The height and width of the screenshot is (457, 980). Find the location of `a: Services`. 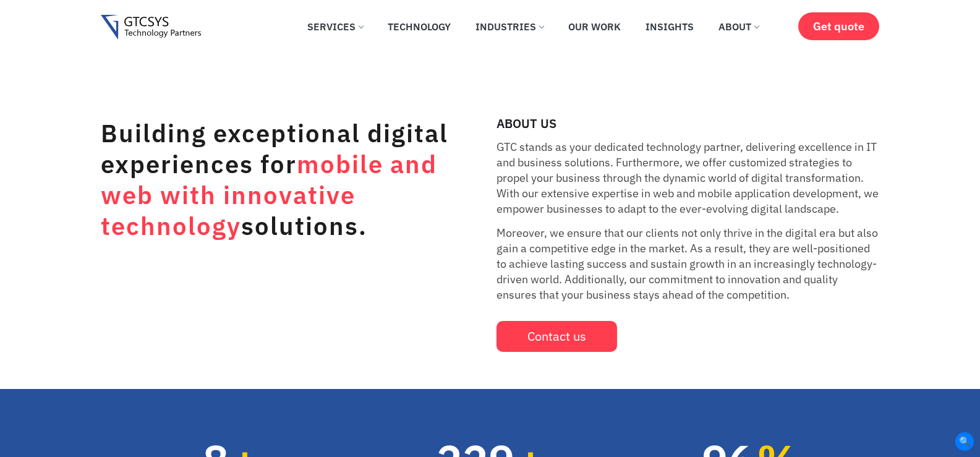

a: Services is located at coordinates (335, 26).